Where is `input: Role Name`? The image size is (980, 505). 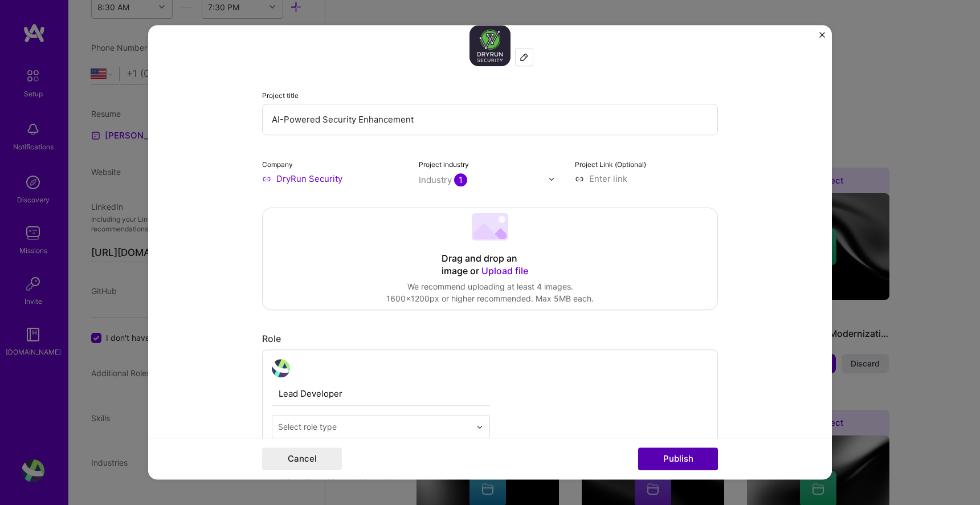
input: Role Name is located at coordinates (381, 394).